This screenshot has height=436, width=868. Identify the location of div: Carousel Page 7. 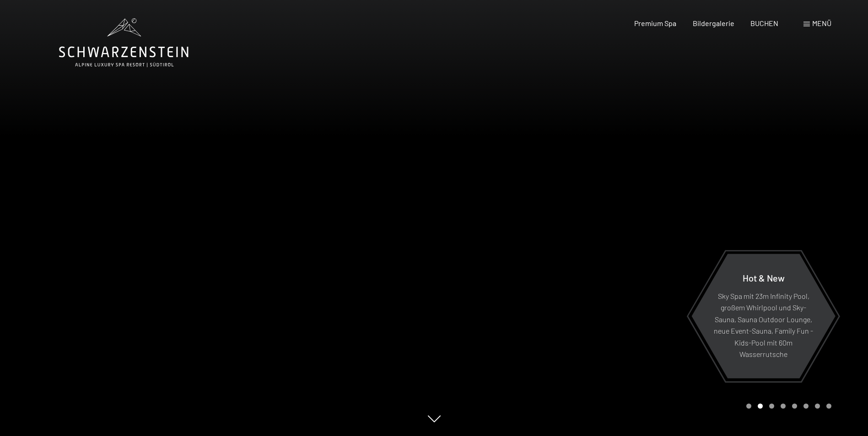
(818, 406).